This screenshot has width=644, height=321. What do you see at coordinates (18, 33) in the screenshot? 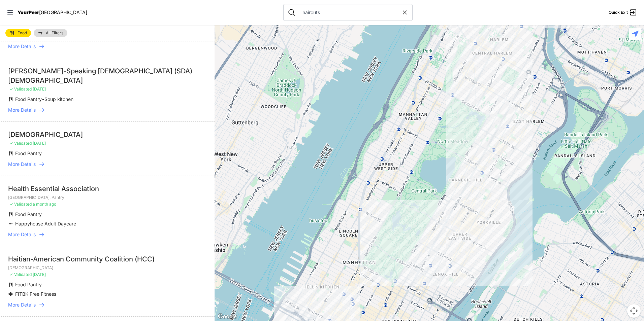
I see `a: Food` at bounding box center [18, 33].